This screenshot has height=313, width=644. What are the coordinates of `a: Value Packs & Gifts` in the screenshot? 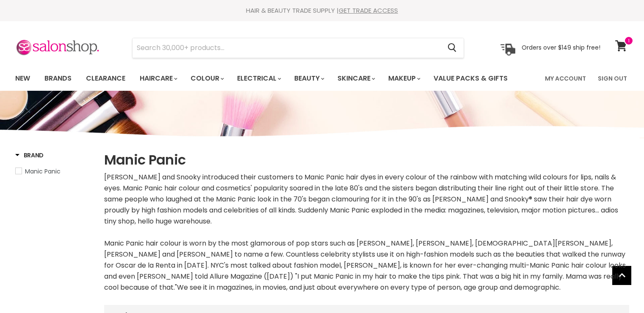 It's located at (470, 78).